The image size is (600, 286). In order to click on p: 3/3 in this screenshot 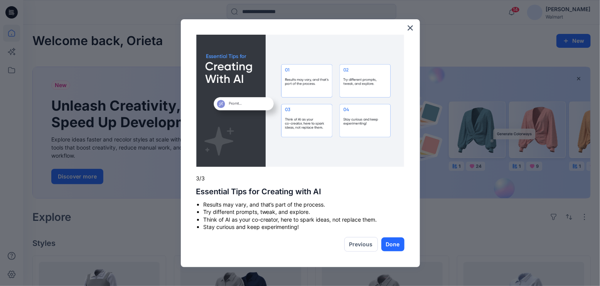, I will do `click(300, 179)`.